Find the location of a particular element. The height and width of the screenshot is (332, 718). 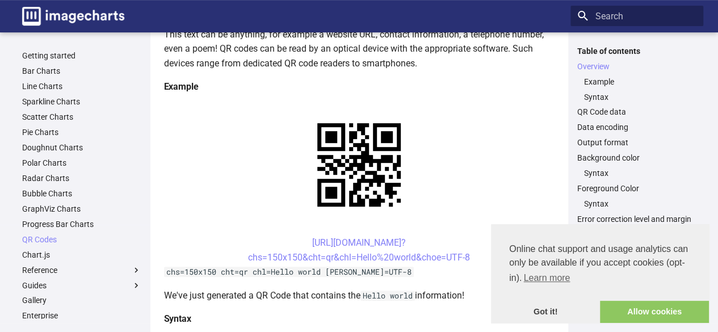

a: Image-Charts documentation is located at coordinates (73, 16).